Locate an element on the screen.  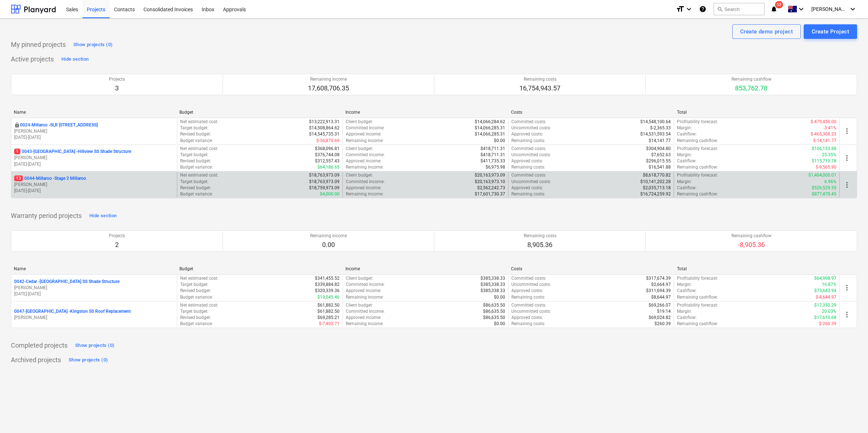
p: $69,024.82 is located at coordinates (659, 318).